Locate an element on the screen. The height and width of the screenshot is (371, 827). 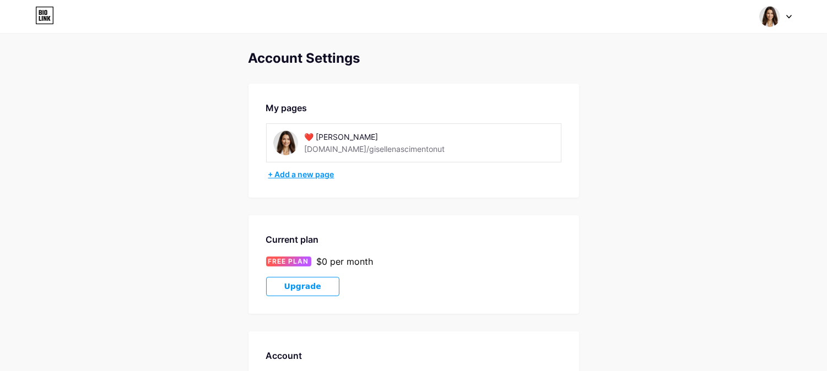
div: + Add a new page is located at coordinates (415, 175).